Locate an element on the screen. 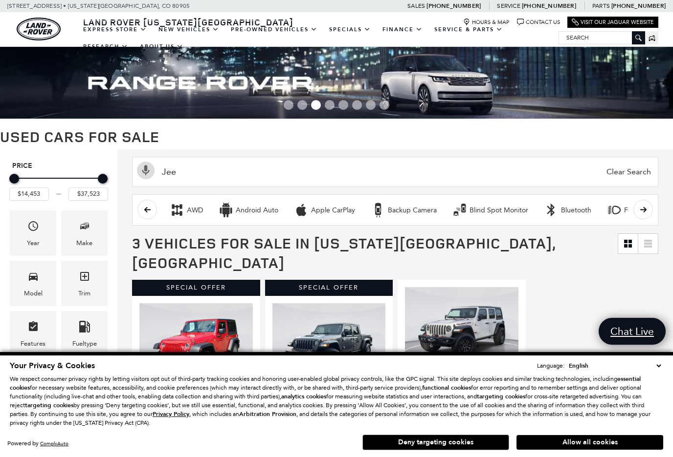  span: Service is located at coordinates (508, 6).